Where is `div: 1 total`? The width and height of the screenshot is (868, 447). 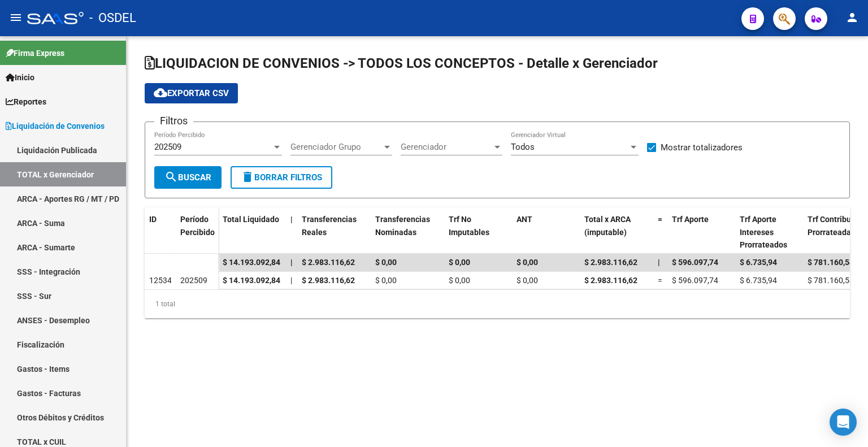 div: 1 total is located at coordinates (497, 304).